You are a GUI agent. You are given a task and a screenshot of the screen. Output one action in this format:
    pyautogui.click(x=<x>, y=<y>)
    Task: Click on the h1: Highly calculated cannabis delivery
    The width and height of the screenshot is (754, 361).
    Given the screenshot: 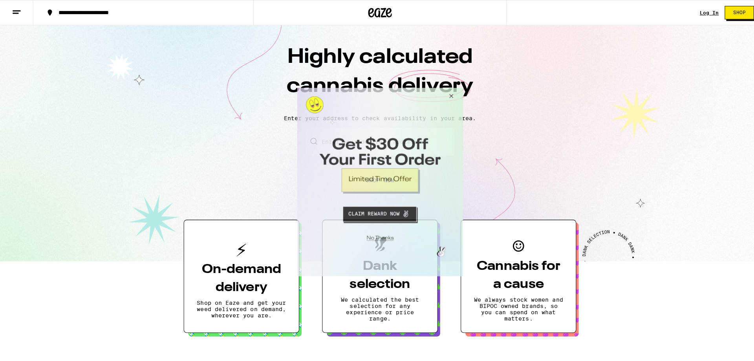 What is the action you would take?
    pyautogui.click(x=377, y=75)
    